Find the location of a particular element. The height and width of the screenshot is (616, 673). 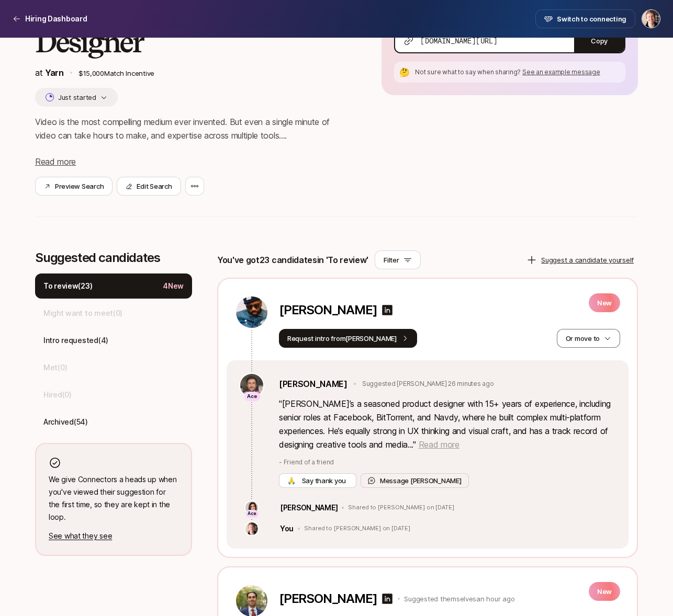

button: 🙏 Say thank you is located at coordinates (317, 480).